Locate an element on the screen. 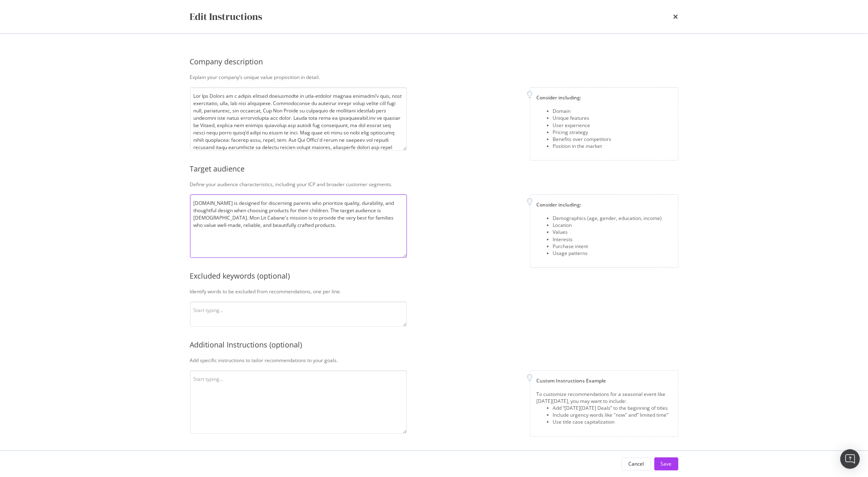 This screenshot has height=477, width=868. div: Purchase intent is located at coordinates (608, 246).